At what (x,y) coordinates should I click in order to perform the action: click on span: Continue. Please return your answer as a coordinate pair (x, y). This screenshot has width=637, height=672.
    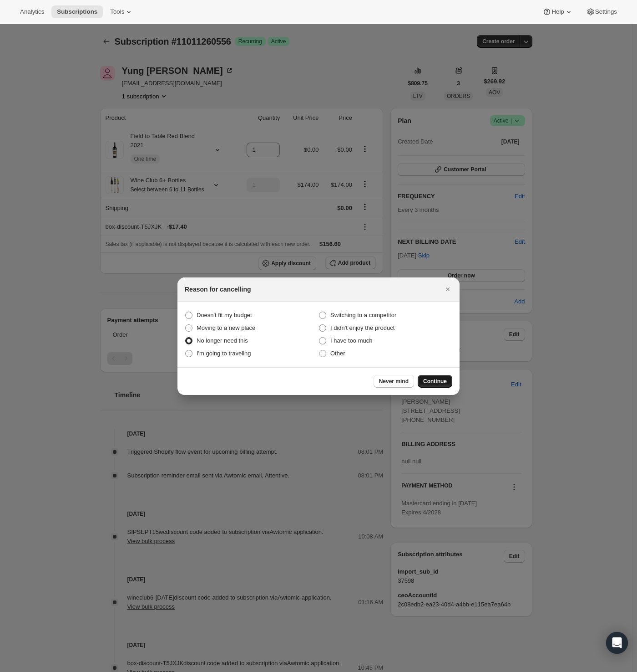
    Looking at the image, I should click on (435, 381).